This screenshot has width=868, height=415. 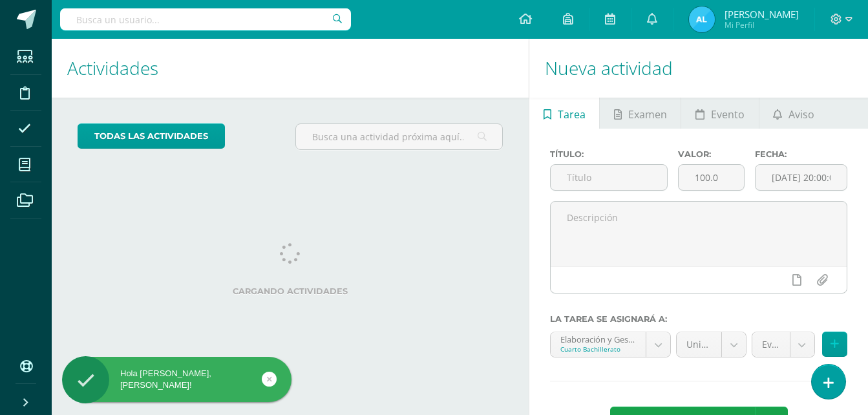 What do you see at coordinates (702, 19) in the screenshot?
I see `img: e80d1606b567dfa722bc6faa0bb51974.png` at bounding box center [702, 19].